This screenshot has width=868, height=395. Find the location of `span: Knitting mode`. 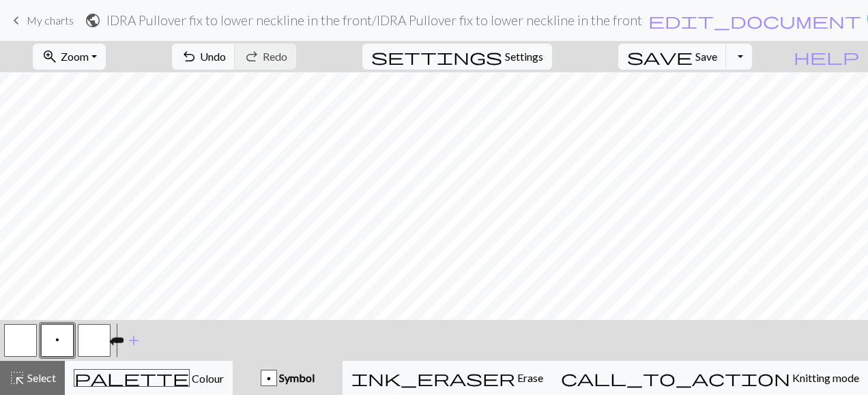

span: Knitting mode is located at coordinates (824, 377).